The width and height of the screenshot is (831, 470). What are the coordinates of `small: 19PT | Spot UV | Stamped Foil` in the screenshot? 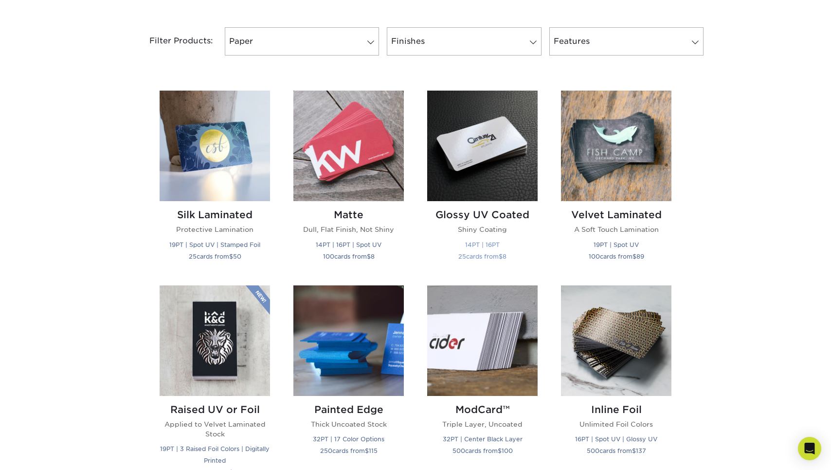 It's located at (215, 244).